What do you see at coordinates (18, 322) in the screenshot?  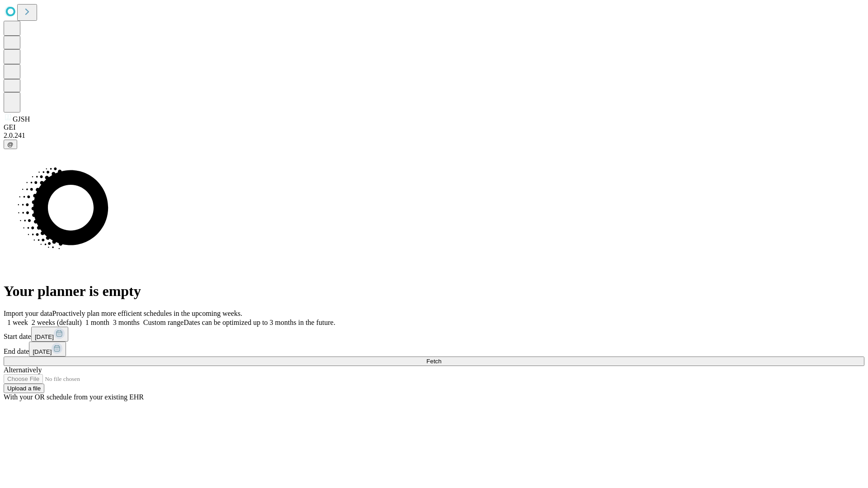 I see `span: 1 week` at bounding box center [18, 322].